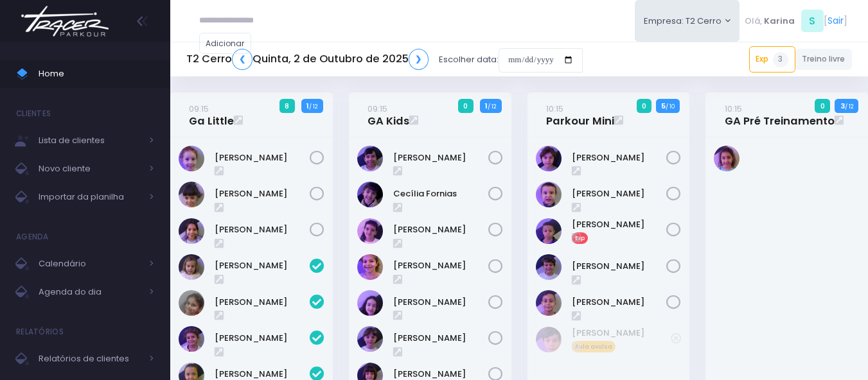 Image resolution: width=868 pixels, height=380 pixels. What do you see at coordinates (191, 194) in the screenshot?
I see `img: Maria Ribeiro Martins` at bounding box center [191, 194].